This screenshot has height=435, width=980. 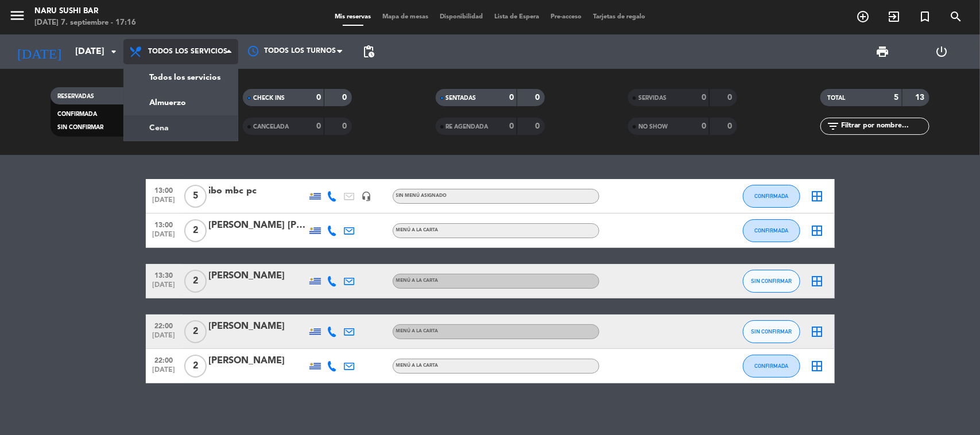 What do you see at coordinates (85, 12) in the screenshot?
I see `div: NARU Sushi Bar` at bounding box center [85, 12].